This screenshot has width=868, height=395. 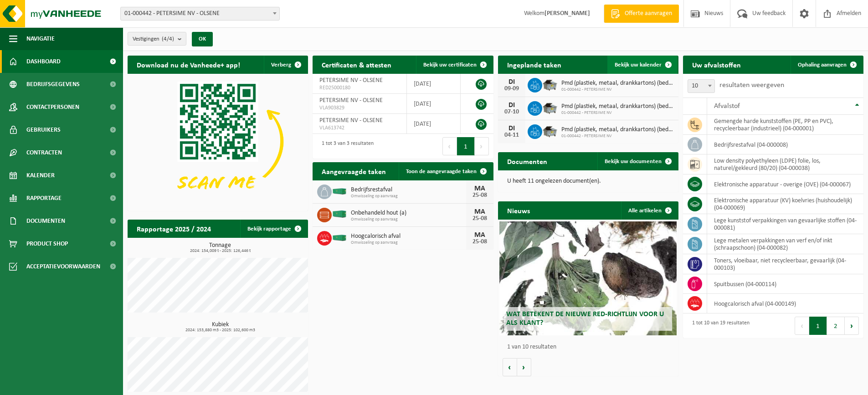 I want to click on label: resultaten weergeven, so click(x=751, y=85).